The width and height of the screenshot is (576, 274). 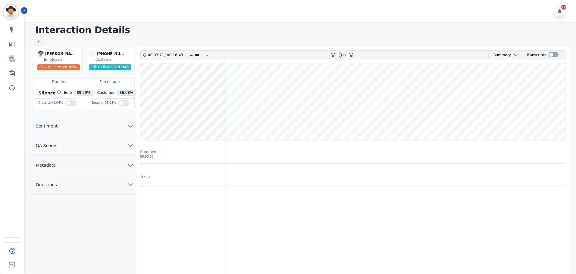 I want to click on span: 76.96 %, so click(x=70, y=67).